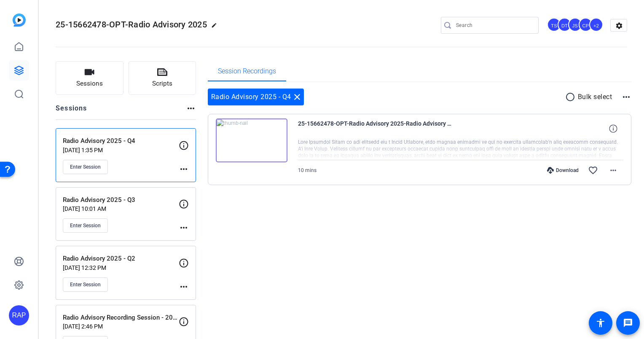 The height and width of the screenshot is (339, 644). I want to click on ngx-avatar: Joe Shrum, so click(576, 25).